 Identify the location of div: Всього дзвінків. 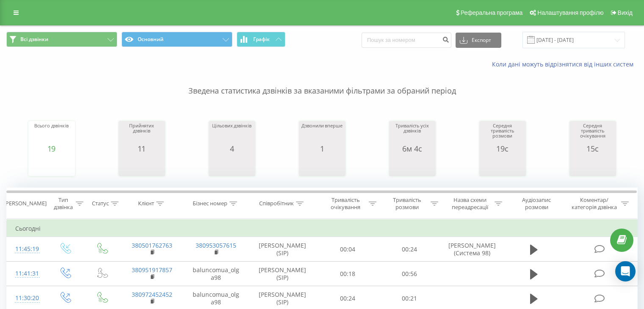
(51, 134).